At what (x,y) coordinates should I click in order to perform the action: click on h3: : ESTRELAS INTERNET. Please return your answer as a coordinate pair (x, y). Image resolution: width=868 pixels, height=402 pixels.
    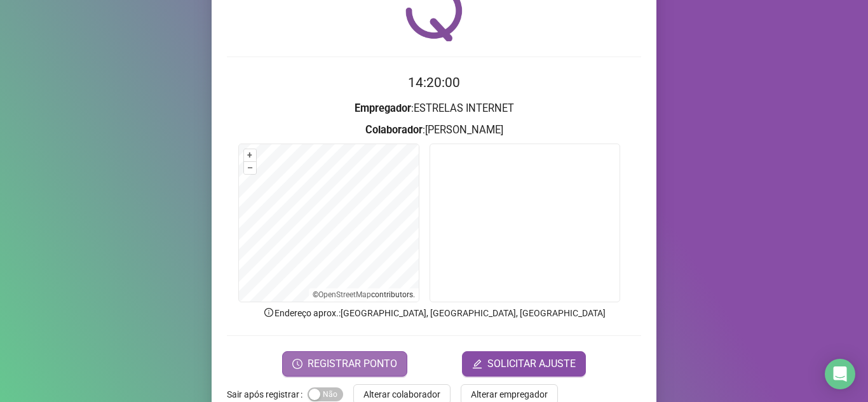
    Looking at the image, I should click on (434, 109).